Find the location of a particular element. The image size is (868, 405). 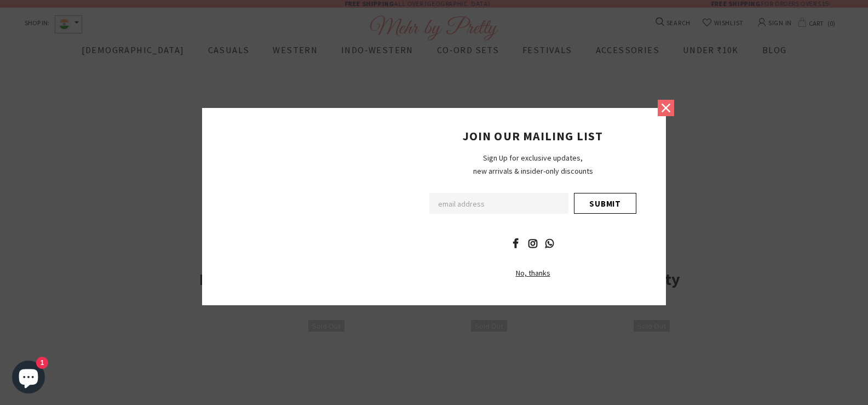

inbox-online-store-chat: Shopify online store chat is located at coordinates (28, 378).